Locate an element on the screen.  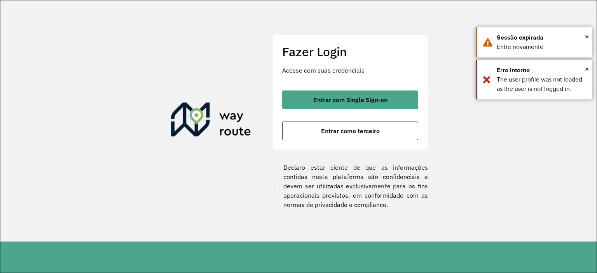
img: Roteirizador AmbevTech is located at coordinates (211, 121).